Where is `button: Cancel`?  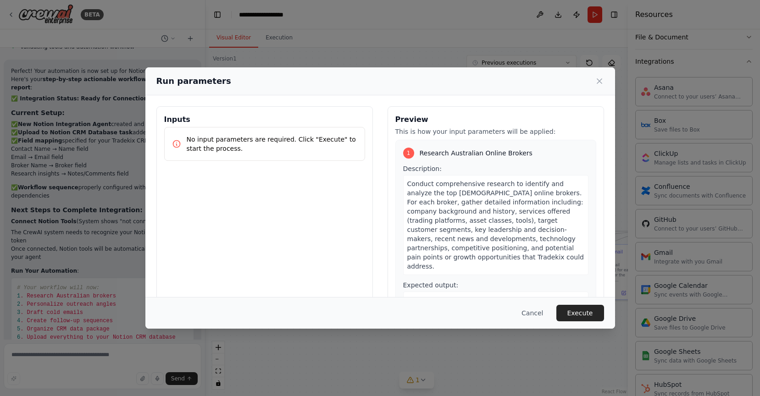 button: Cancel is located at coordinates (532, 313).